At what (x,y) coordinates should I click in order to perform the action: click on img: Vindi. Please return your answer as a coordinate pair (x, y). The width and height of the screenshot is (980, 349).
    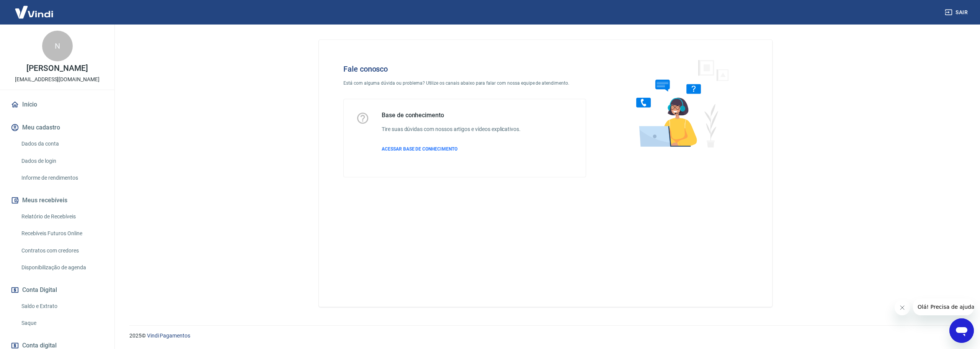
    Looking at the image, I should click on (34, 12).